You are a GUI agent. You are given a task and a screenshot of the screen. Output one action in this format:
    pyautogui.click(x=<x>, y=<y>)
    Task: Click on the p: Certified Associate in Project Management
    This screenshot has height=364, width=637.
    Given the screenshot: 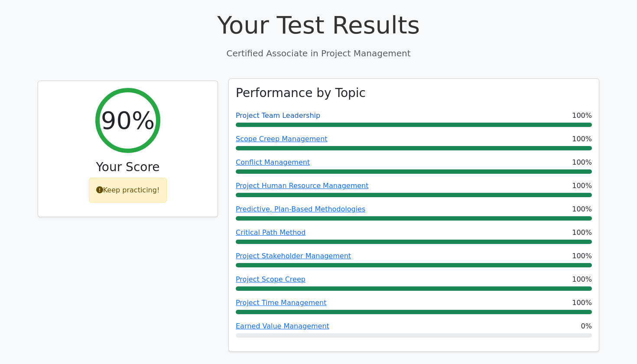 What is the action you would take?
    pyautogui.click(x=318, y=53)
    